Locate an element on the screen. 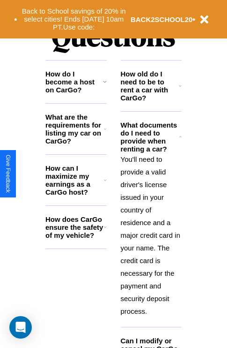 This screenshot has height=348, width=227. h3: What documents do I need to provide when renting a car? is located at coordinates (150, 137).